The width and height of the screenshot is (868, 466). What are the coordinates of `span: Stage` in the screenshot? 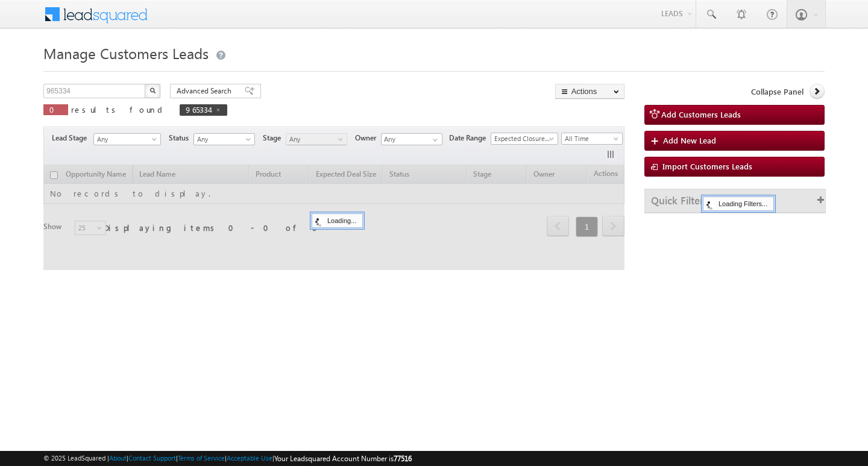 It's located at (275, 138).